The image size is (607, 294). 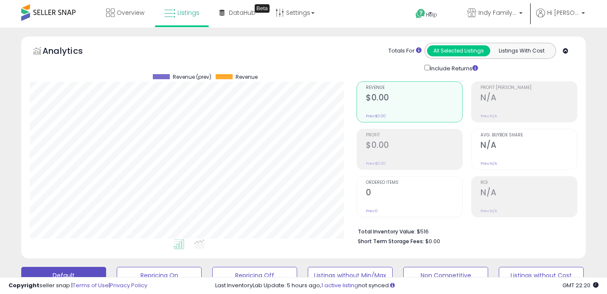 I want to click on span: Revenue (prev), so click(x=192, y=77).